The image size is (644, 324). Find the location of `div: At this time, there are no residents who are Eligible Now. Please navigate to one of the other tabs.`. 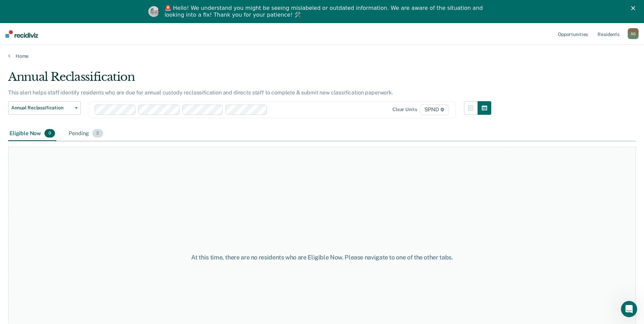

div: At this time, there are no residents who are Eligible Now. Please navigate to one of the other tabs. is located at coordinates (322, 258).